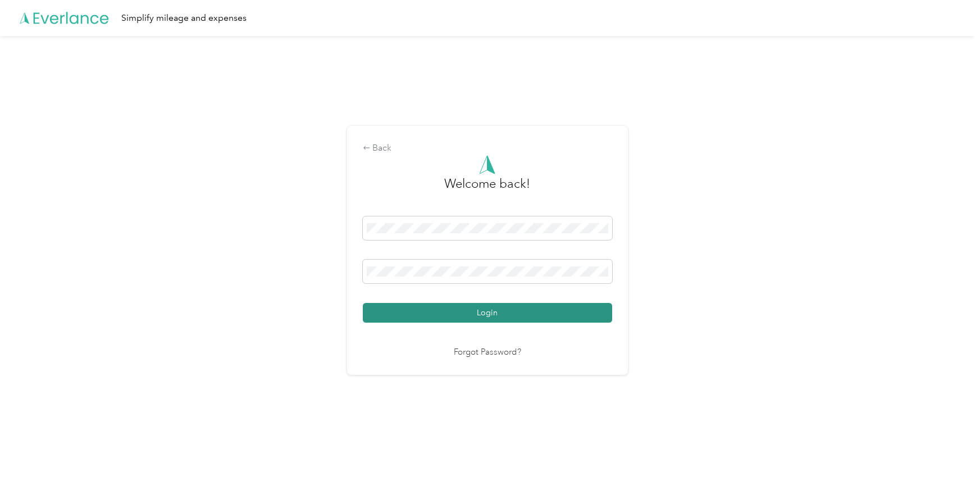  I want to click on h3: greeting, so click(487, 189).